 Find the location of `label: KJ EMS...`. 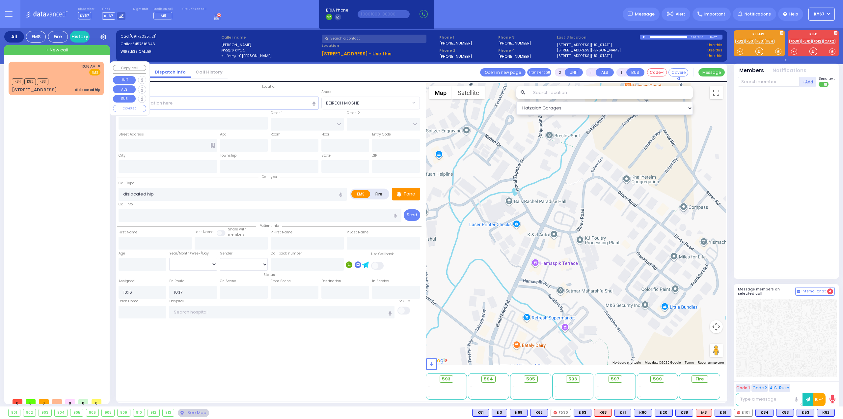

label: KJ EMS... is located at coordinates (759, 35).